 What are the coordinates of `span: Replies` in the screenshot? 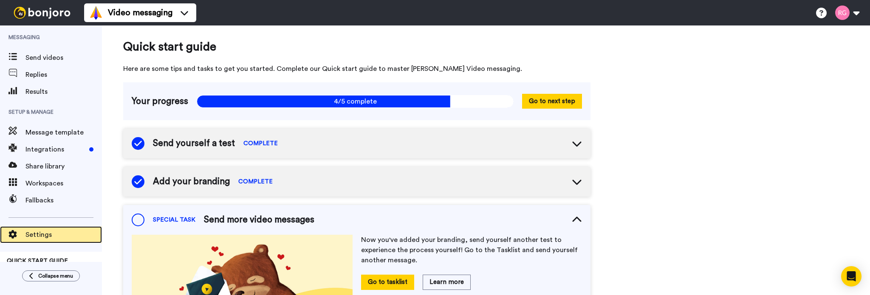 It's located at (64, 75).